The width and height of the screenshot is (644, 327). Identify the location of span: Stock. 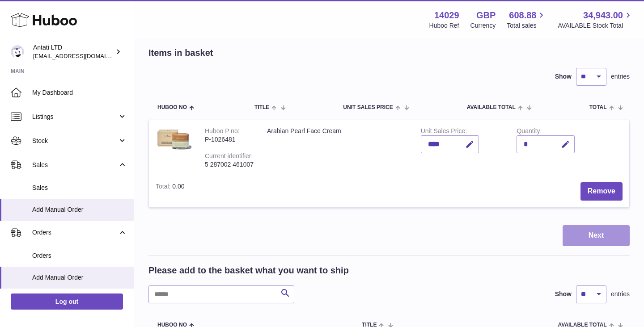
(75, 140).